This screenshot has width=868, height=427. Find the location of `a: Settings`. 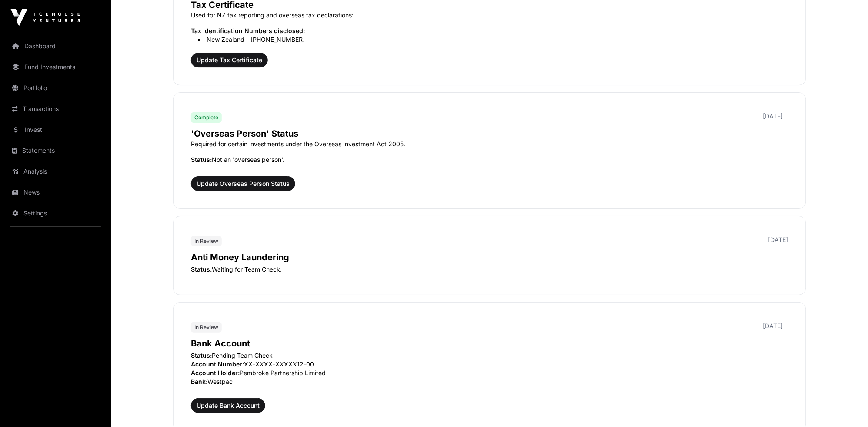

a: Settings is located at coordinates (56, 214).